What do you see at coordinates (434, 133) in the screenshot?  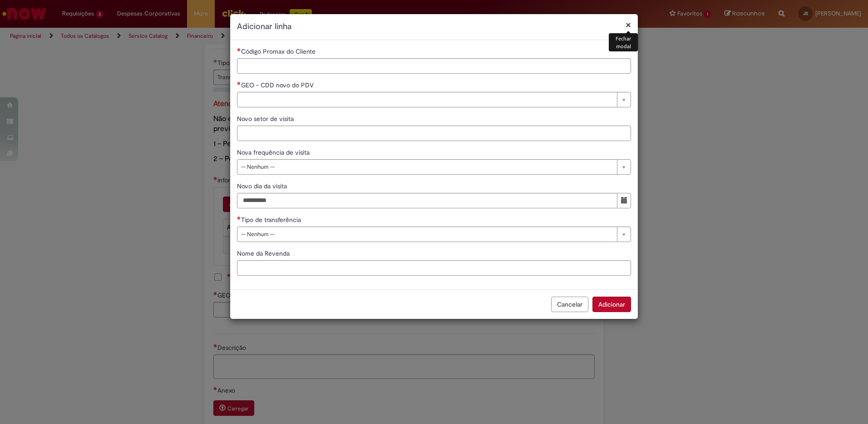 I see `input: Novo setor de visita` at bounding box center [434, 133].